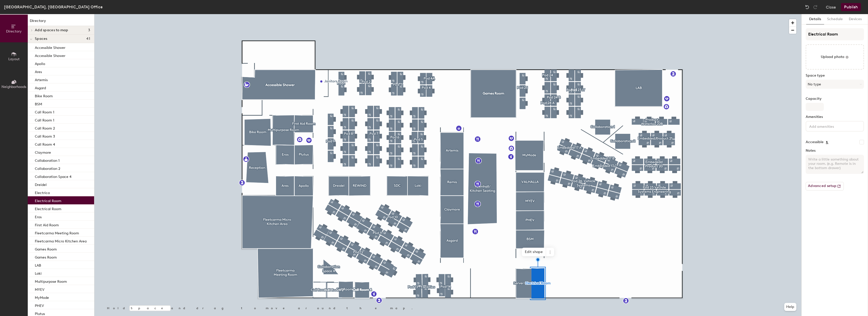  I want to click on p: Call Room 3, so click(45, 136).